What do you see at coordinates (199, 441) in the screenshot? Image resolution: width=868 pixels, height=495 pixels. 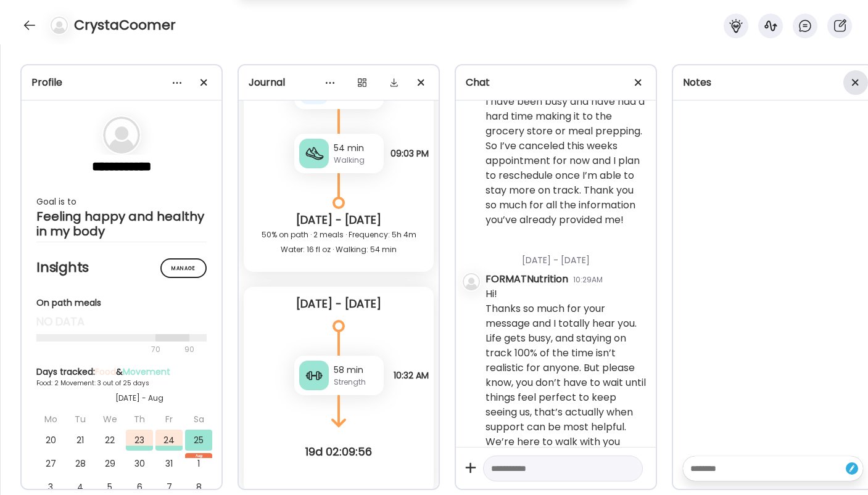 I see `div: 25` at bounding box center [199, 441].